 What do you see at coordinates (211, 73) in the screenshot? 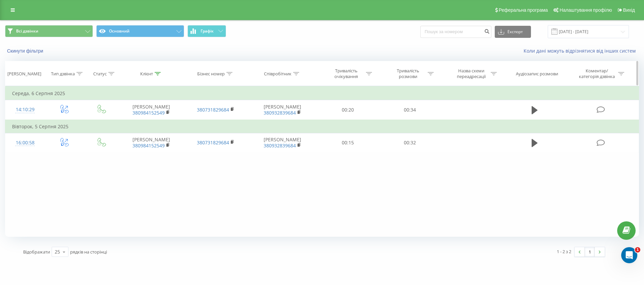
I see `div: Бізнес номер` at bounding box center [211, 73].